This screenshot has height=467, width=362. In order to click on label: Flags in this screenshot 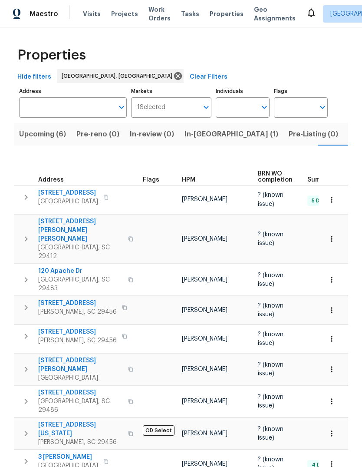, I will do `click(301, 91)`.